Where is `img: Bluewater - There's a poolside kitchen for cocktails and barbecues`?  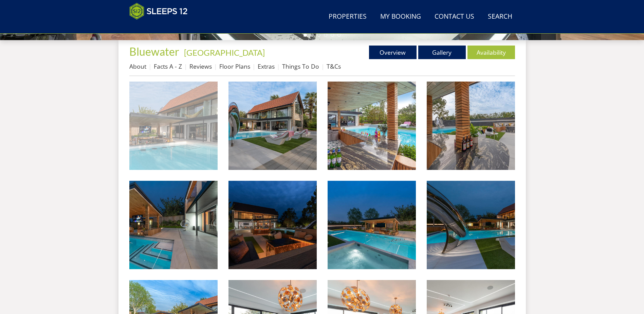 img: Bluewater - There's a poolside kitchen for cocktails and barbecues is located at coordinates (372, 126).